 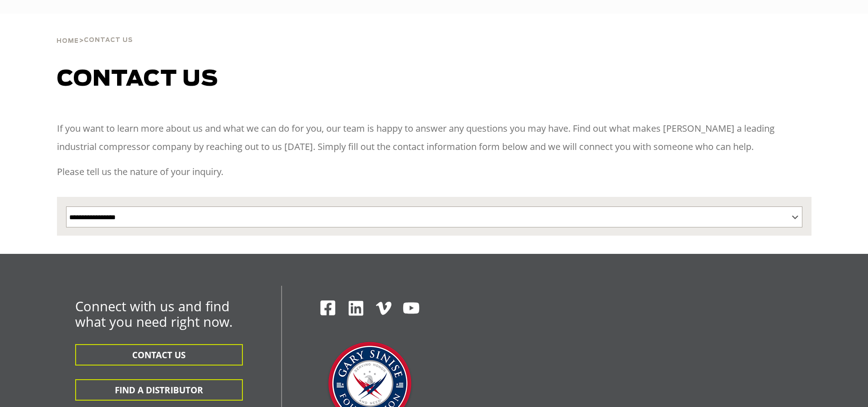 I want to click on span: Contact us, so click(x=138, y=79).